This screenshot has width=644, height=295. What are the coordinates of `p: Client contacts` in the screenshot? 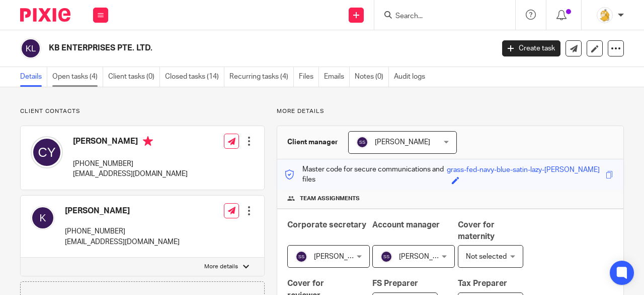 It's located at (143, 111).